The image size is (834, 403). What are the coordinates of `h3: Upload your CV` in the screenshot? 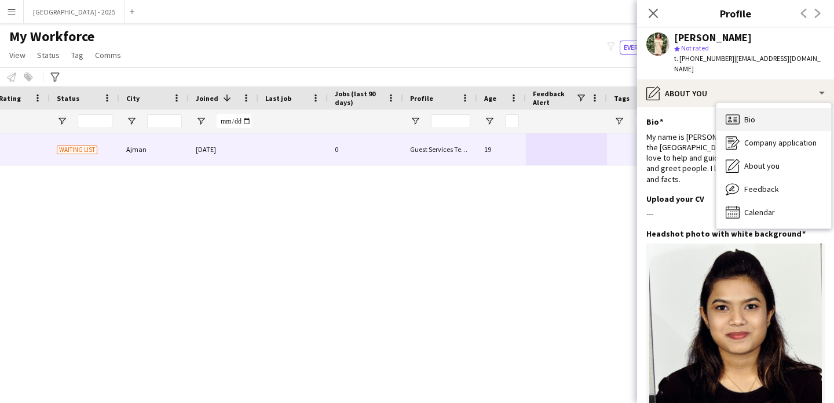 It's located at (675, 199).